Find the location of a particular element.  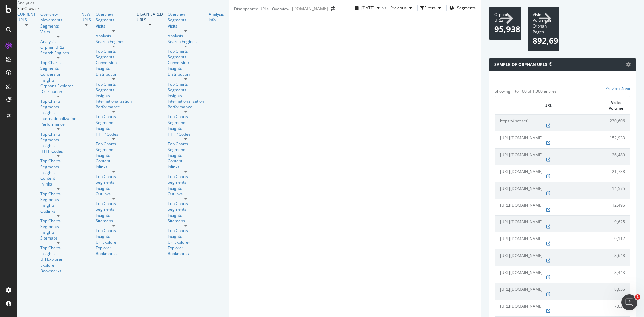

span: Orphan URLs is located at coordinates (502, 17).